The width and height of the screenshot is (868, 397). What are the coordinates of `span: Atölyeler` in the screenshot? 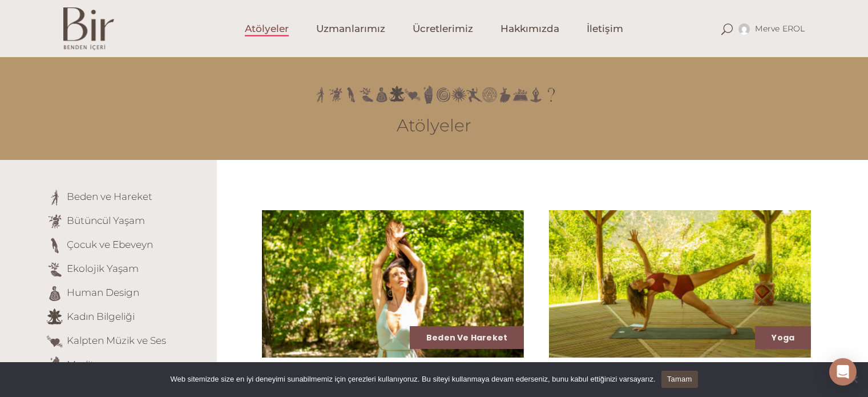 It's located at (266, 29).